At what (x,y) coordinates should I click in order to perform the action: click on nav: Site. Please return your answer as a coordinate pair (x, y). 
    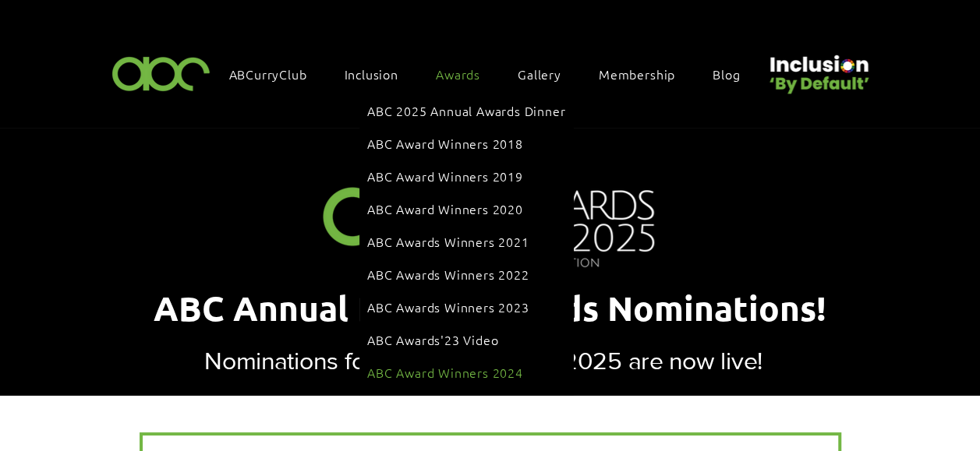
    Looking at the image, I should click on (493, 74).